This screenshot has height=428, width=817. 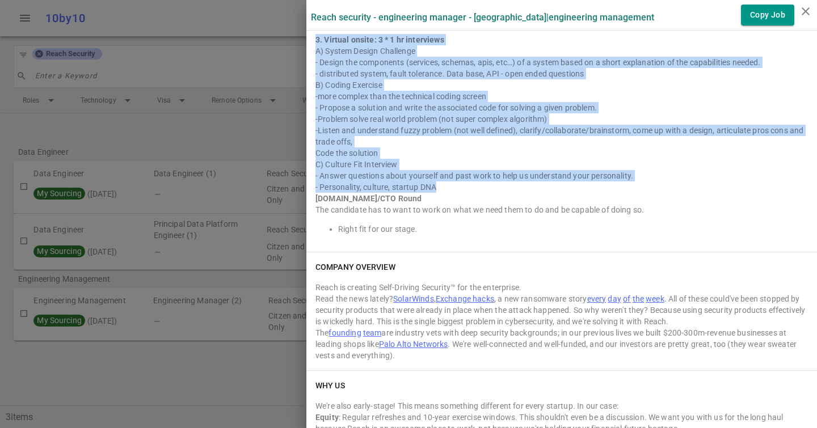 I want to click on div: The candidate has to want to work on what we need them to do and be capable of doing so., so click(x=561, y=210).